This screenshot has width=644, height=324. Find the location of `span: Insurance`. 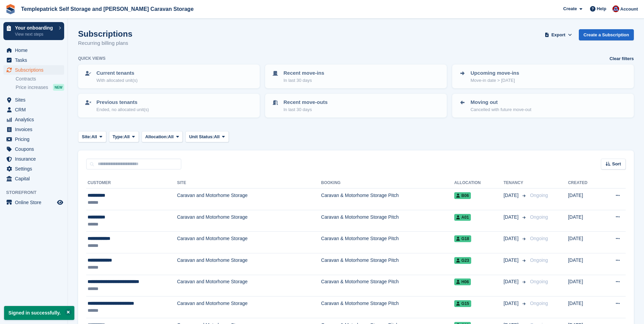

span: Insurance is located at coordinates (35, 159).